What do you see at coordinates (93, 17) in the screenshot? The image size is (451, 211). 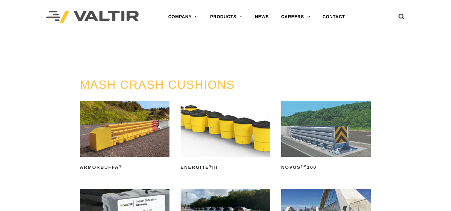 I see `img: Valtir` at bounding box center [93, 17].